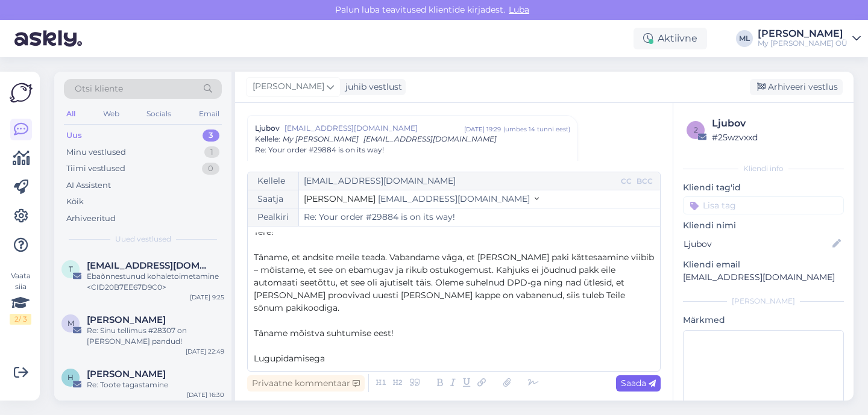 The height and width of the screenshot is (415, 868). Describe the element at coordinates (796, 87) in the screenshot. I see `div: Arhiveeri vestlus` at that location.